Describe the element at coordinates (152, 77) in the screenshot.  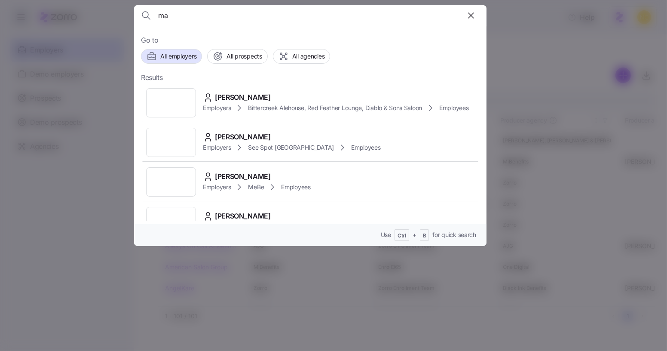
I see `span: Results` at that location.